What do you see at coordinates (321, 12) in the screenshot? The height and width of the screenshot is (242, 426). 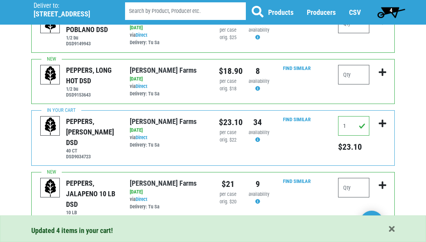 I see `a: Producers` at bounding box center [321, 12].